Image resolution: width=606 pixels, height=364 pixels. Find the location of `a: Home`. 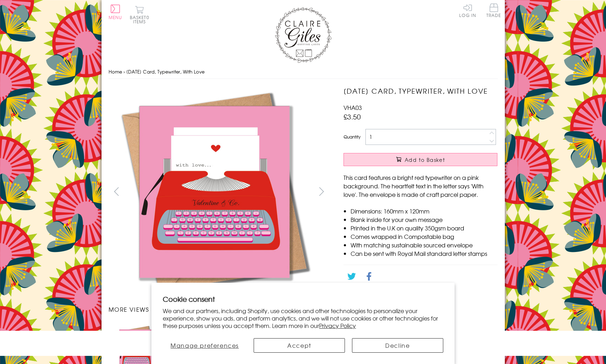

a: Home is located at coordinates (115, 71).